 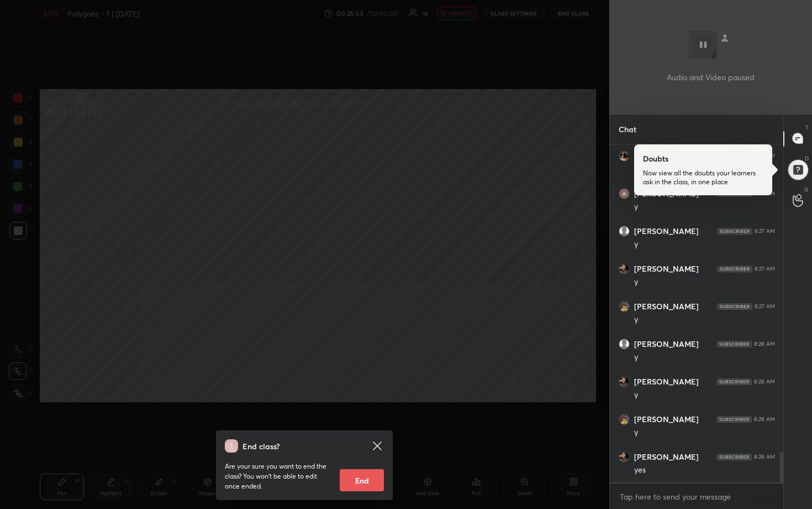 I want to click on p: Chat, so click(x=628, y=129).